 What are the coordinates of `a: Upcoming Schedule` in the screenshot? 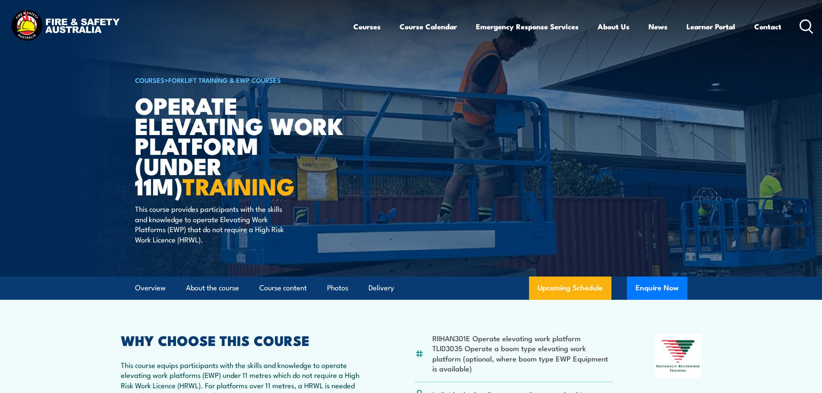 It's located at (570, 288).